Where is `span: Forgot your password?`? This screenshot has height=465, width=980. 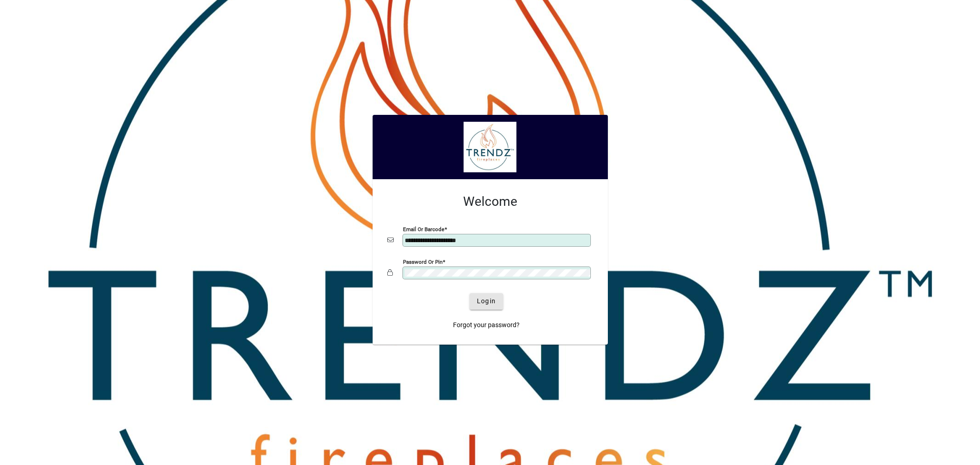 span: Forgot your password? is located at coordinates (486, 325).